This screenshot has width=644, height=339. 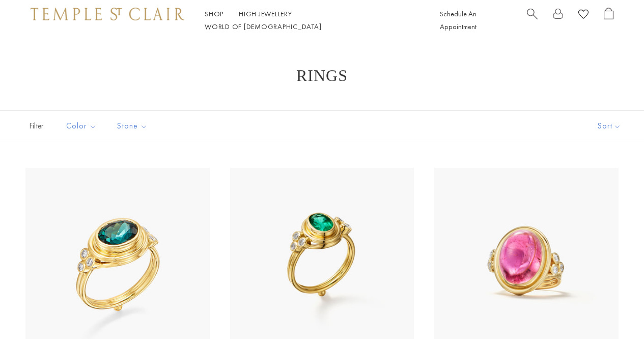 What do you see at coordinates (584, 15) in the screenshot?
I see `a: View Wishlist` at bounding box center [584, 15].